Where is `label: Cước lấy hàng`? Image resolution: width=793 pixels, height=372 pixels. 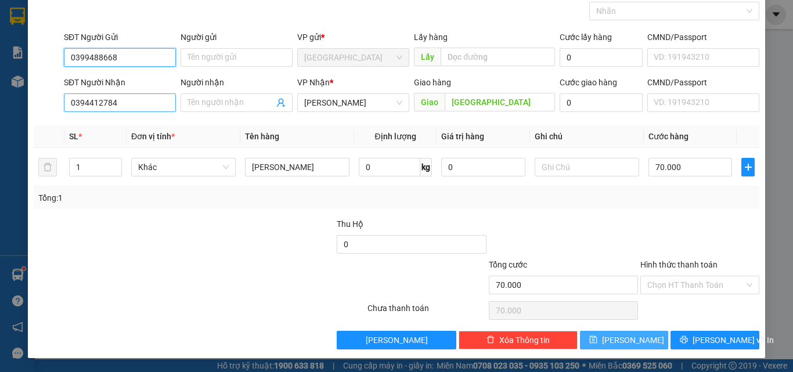 label: Cước lấy hàng is located at coordinates (585, 37).